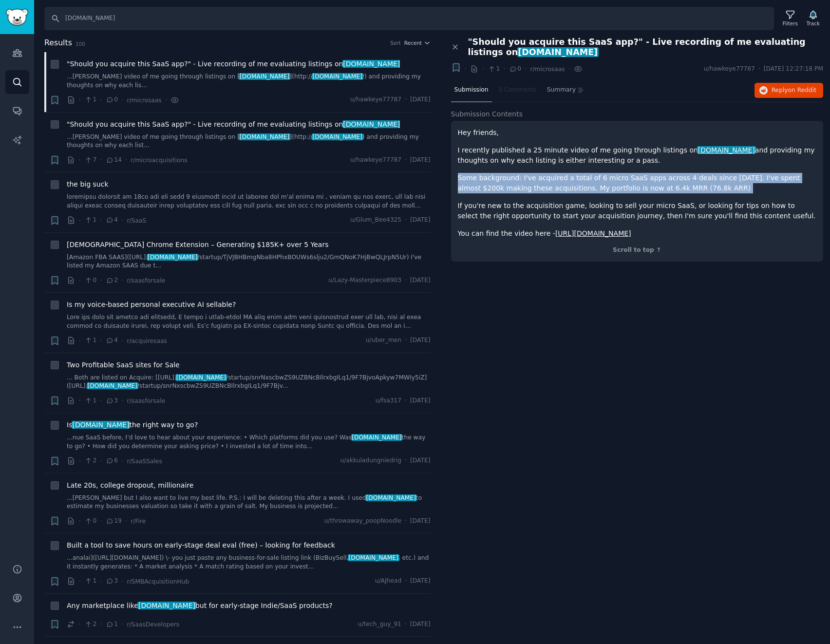 The image size is (830, 644). Describe the element at coordinates (151, 304) in the screenshot. I see `span: Is my voice-based personal executive AI sellable?` at that location.